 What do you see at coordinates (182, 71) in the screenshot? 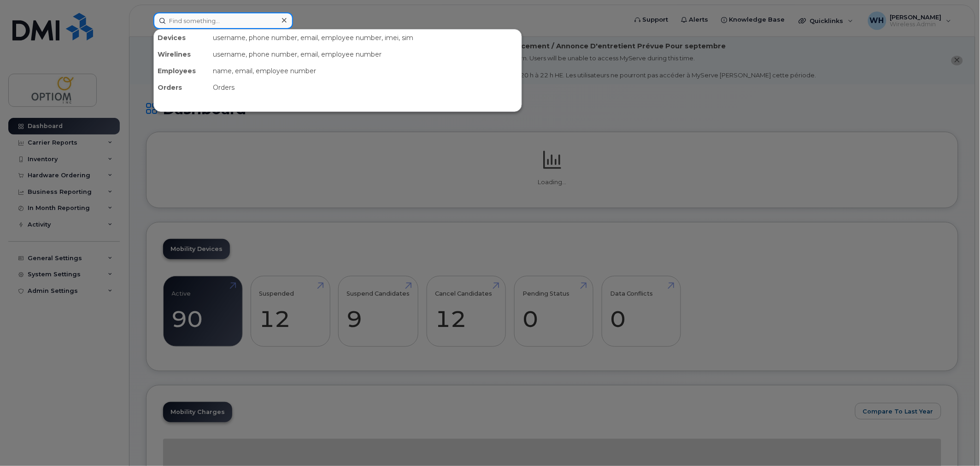
I see `div: Employees` at bounding box center [182, 71].